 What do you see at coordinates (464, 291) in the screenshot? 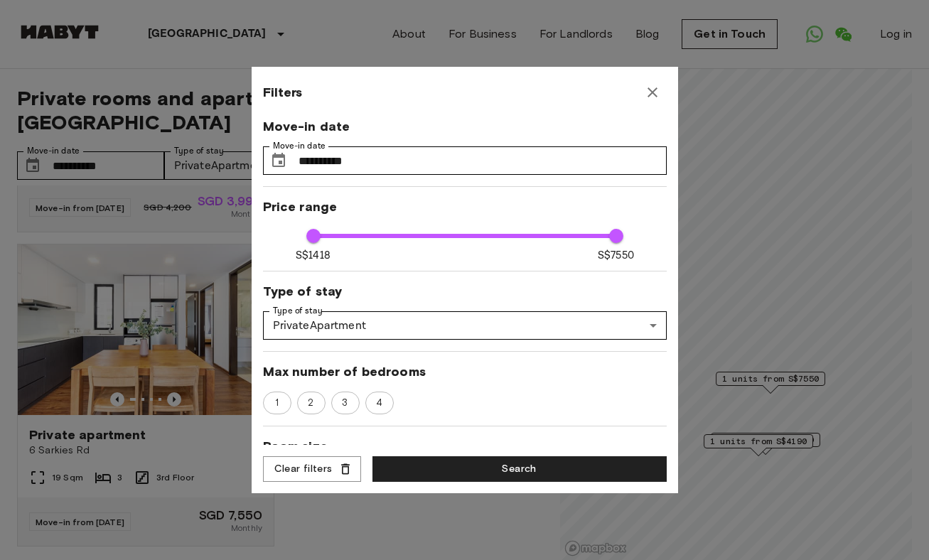
I see `span: Type of stay` at bounding box center [464, 291].